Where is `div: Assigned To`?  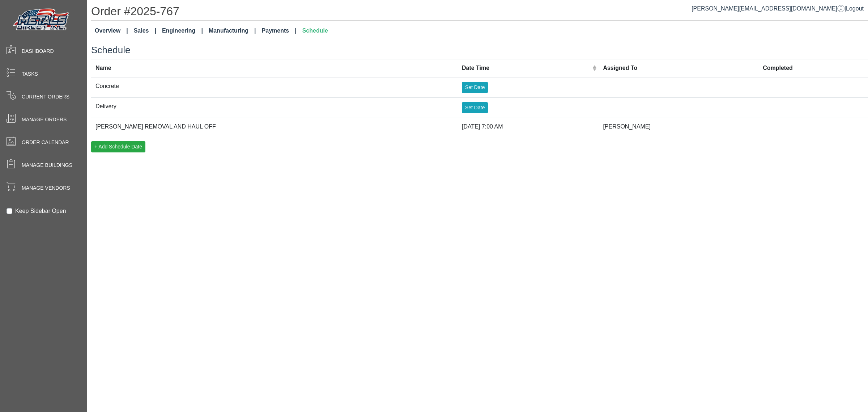 div: Assigned To is located at coordinates (678, 68).